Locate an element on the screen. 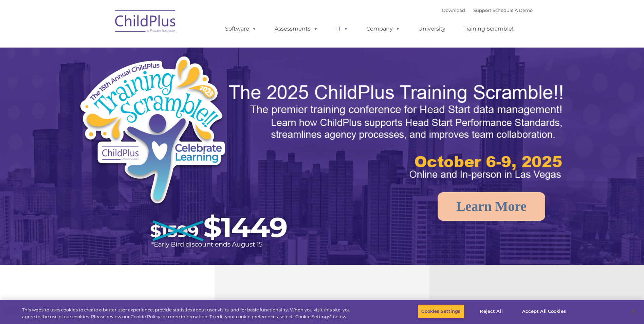  a: Software is located at coordinates (241, 29).